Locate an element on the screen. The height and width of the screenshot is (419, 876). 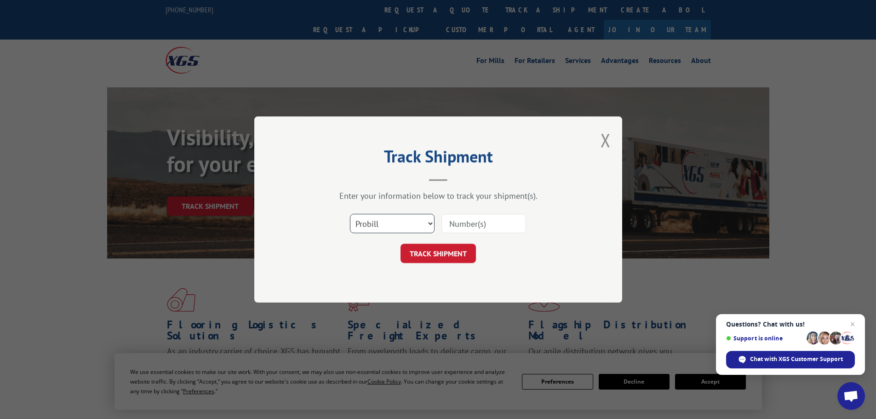
button: Close modal is located at coordinates (605, 140).